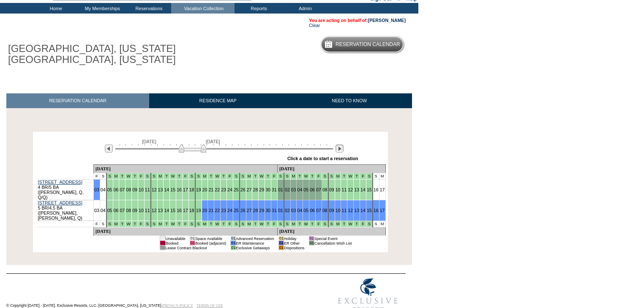  Describe the element at coordinates (258, 8) in the screenshot. I see `td: Reports` at that location.